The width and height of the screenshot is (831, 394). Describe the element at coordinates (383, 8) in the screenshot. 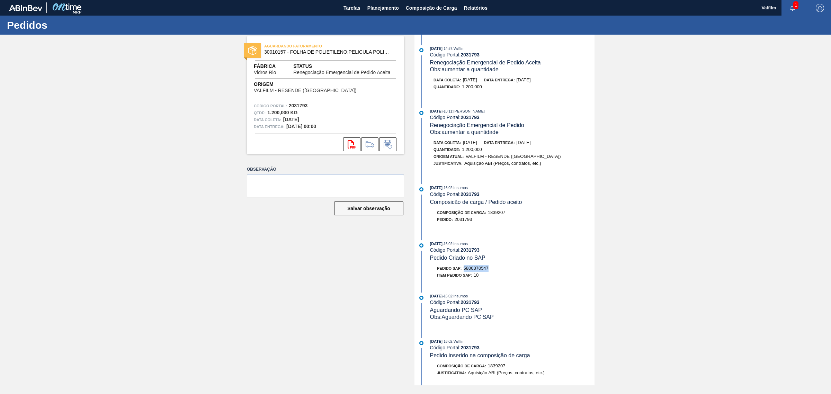

I see `span: Planejamento` at that location.